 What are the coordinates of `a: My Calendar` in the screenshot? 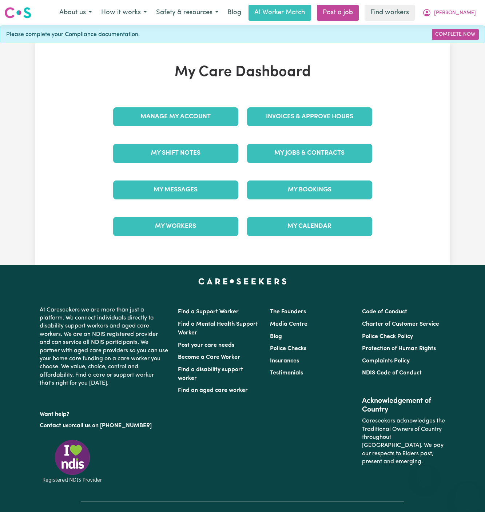 It's located at (310, 226).